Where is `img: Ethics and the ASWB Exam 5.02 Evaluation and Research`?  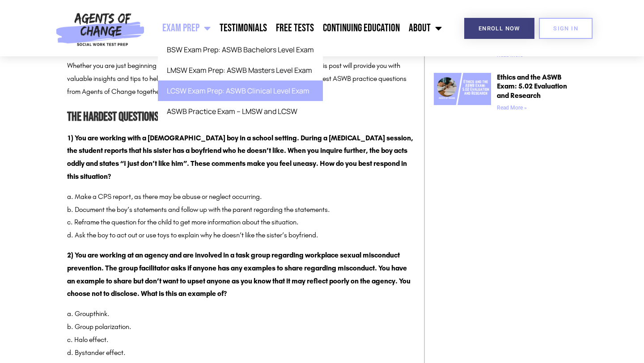 img: Ethics and the ASWB Exam 5.02 Evaluation and Research is located at coordinates (462, 89).